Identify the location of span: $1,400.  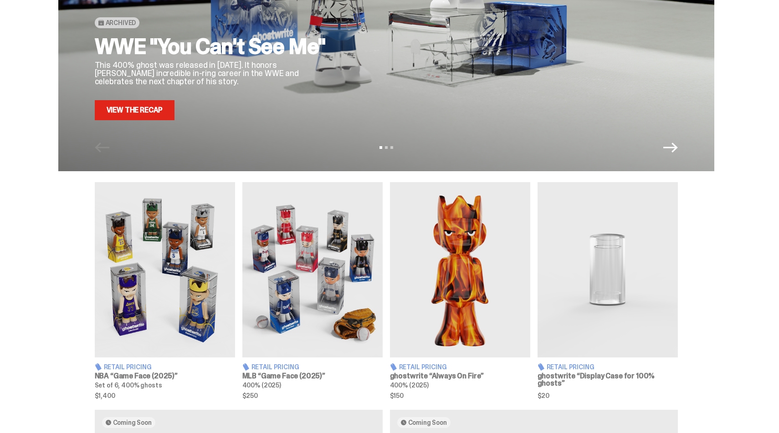
(165, 396).